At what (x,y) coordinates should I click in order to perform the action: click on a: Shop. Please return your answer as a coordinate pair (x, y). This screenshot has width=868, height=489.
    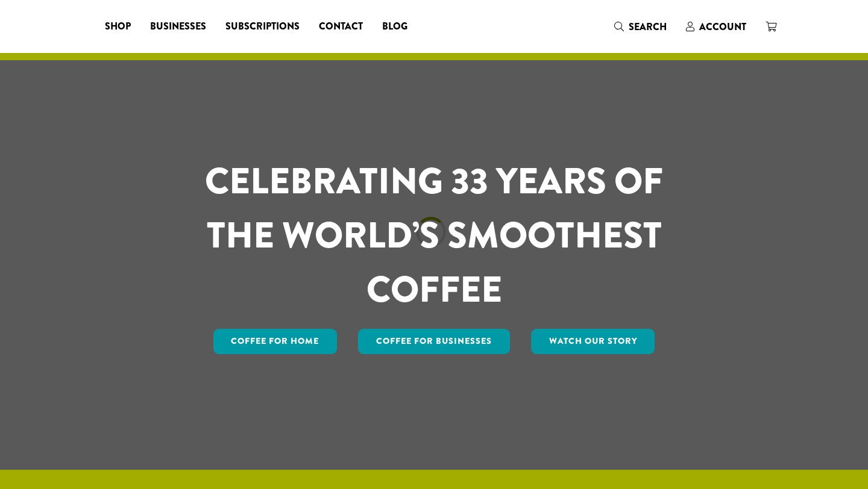
    Looking at the image, I should click on (117, 26).